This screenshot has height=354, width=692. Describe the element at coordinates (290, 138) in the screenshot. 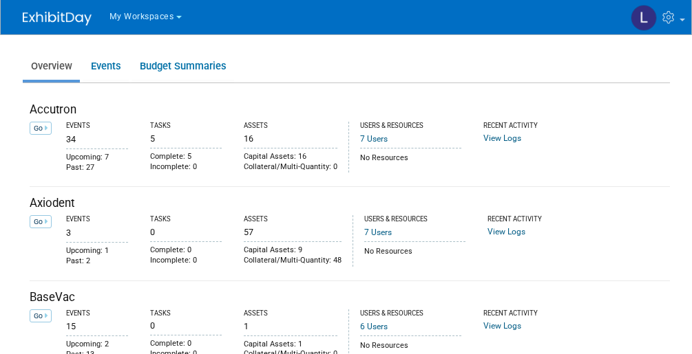

I see `div: 16` at that location.